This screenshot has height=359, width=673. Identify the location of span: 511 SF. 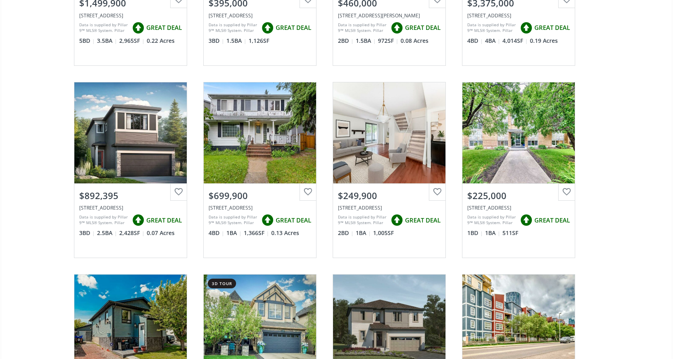
(510, 233).